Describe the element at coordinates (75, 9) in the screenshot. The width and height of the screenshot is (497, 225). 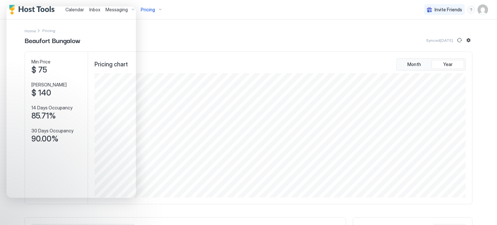
I see `a: Calendar` at that location.